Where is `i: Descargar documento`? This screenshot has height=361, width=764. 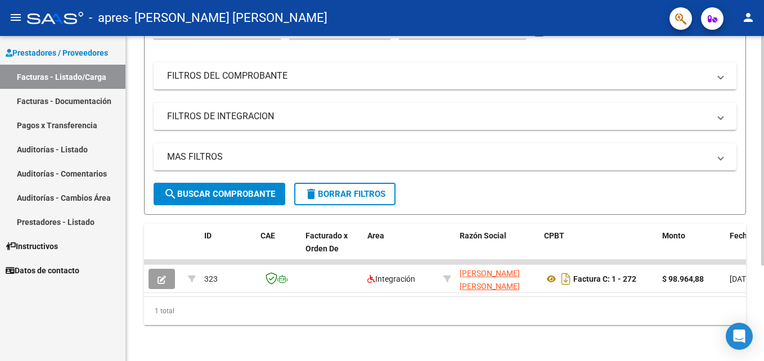
i: Descargar documento is located at coordinates (566, 279).